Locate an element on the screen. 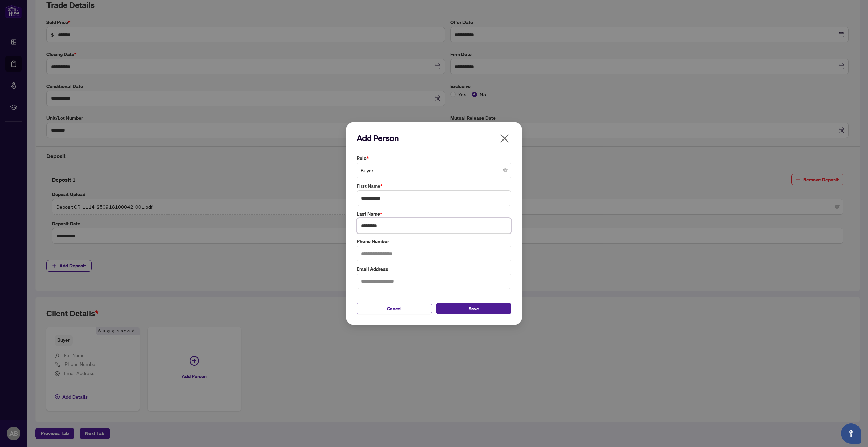  label: Role is located at coordinates (434, 158).